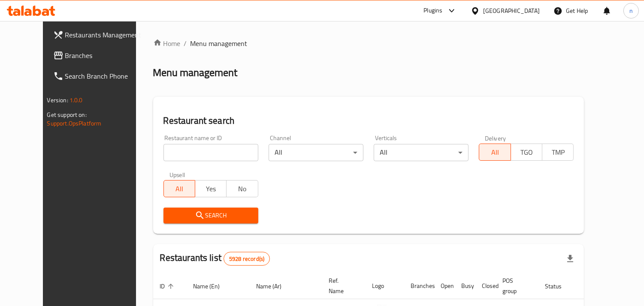 The image size is (644, 306). I want to click on label: Delivery, so click(496, 138).